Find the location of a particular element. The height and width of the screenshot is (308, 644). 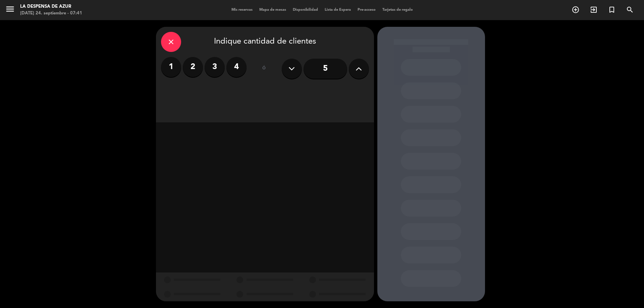

label: 1 is located at coordinates (171, 67).